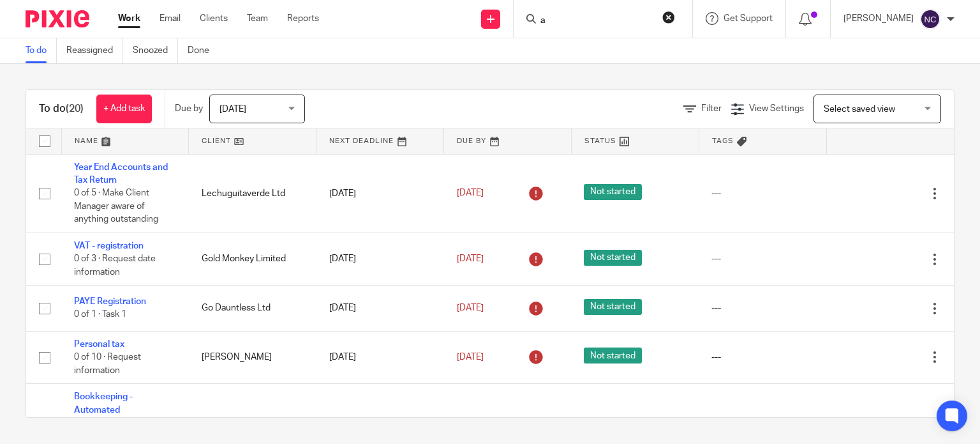 The width and height of the screenshot is (980, 444). I want to click on span: Tags, so click(723, 141).